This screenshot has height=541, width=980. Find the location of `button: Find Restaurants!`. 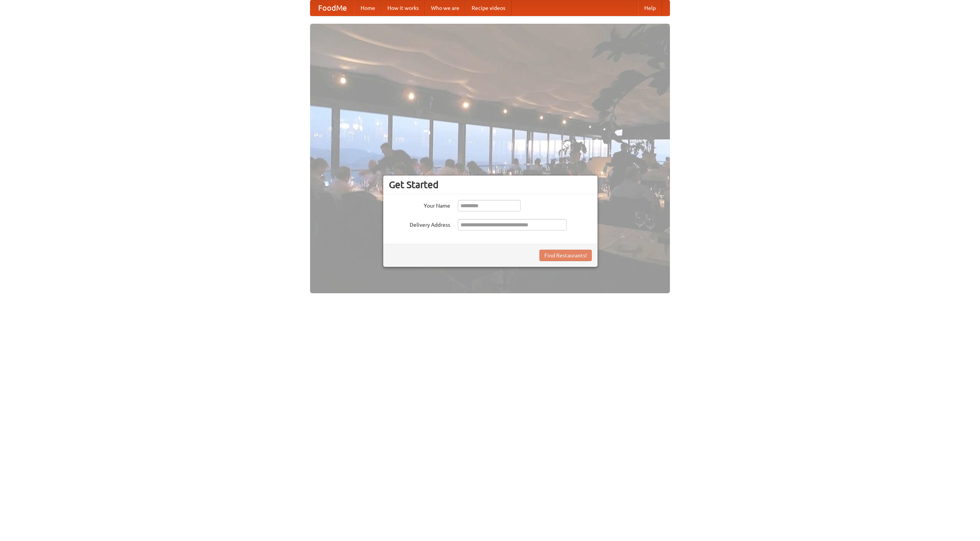

button: Find Restaurants! is located at coordinates (566, 255).